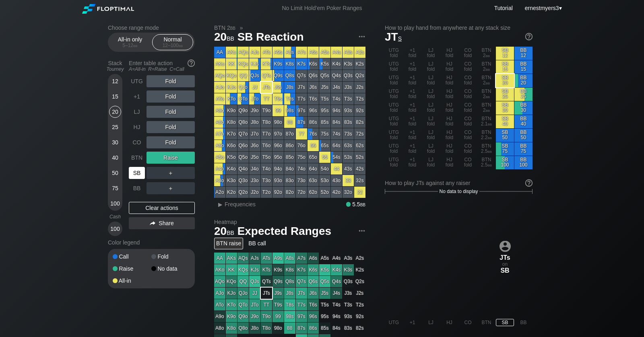 This screenshot has height=337, width=644. Describe the element at coordinates (115, 97) in the screenshot. I see `div: 15` at that location.